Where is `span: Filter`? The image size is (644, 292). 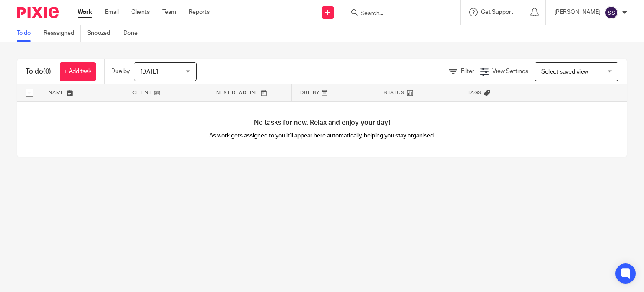 span: Filter is located at coordinates (467, 72).